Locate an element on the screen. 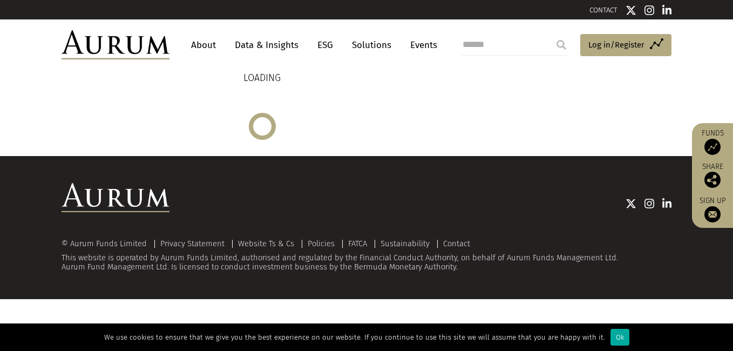 The height and width of the screenshot is (351, 733). a: Website Ts & Cs is located at coordinates (266, 243).